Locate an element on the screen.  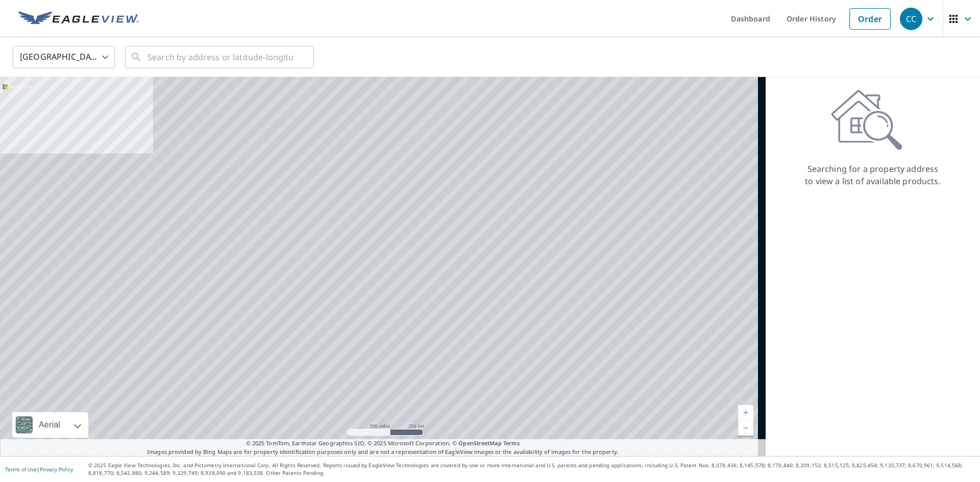
div: Aerial is located at coordinates (50, 425).